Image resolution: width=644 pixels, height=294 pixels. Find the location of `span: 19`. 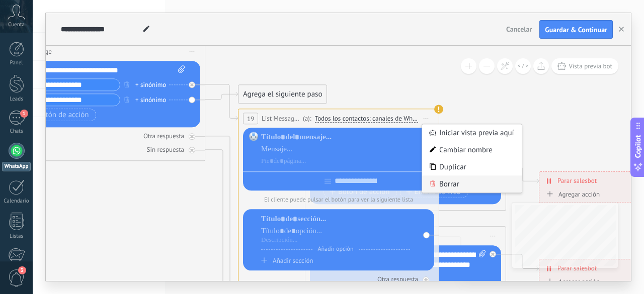

span: 19 is located at coordinates (250, 119).